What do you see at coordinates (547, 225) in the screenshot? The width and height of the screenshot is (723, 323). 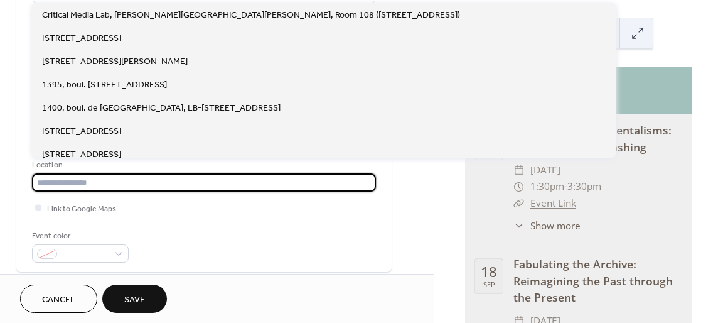 I see `button: ​Show more` at bounding box center [547, 225].